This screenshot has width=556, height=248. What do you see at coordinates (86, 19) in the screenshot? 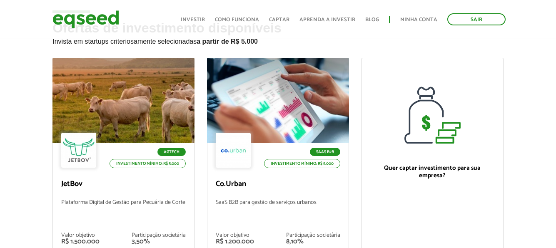
I see `img: EqSeed` at bounding box center [86, 19].